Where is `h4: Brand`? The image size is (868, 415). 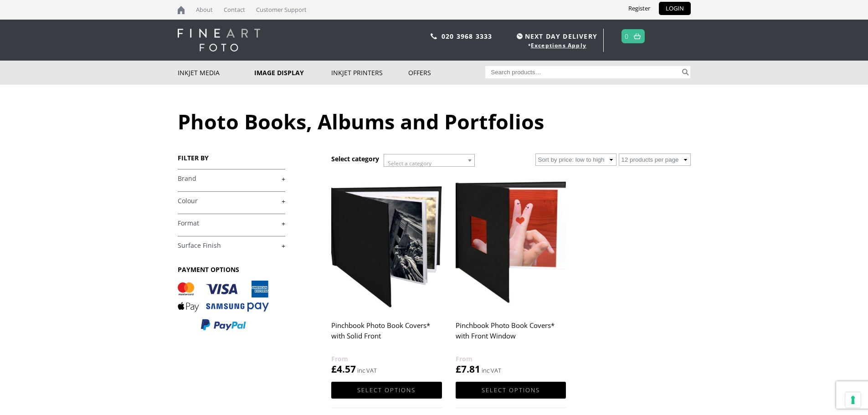 h4: Brand is located at coordinates (232, 178).